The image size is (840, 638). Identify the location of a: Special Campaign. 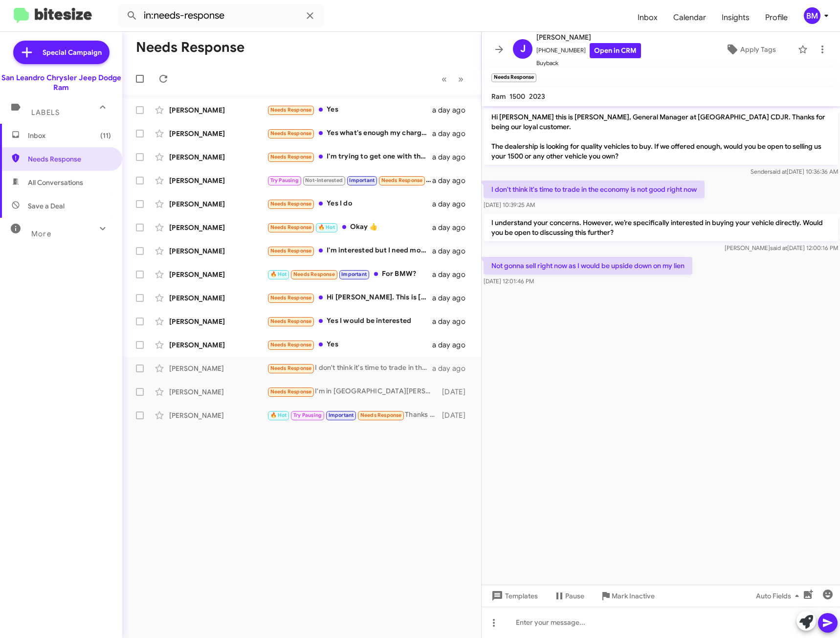
(61, 52).